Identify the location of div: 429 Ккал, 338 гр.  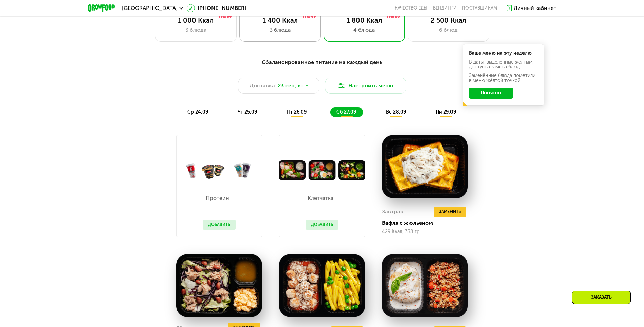
(425, 231).